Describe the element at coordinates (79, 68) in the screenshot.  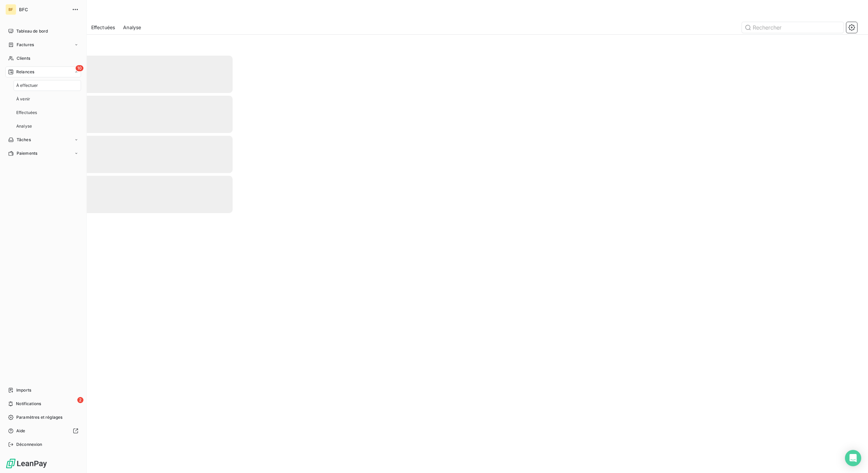
I see `span: 10` at that location.